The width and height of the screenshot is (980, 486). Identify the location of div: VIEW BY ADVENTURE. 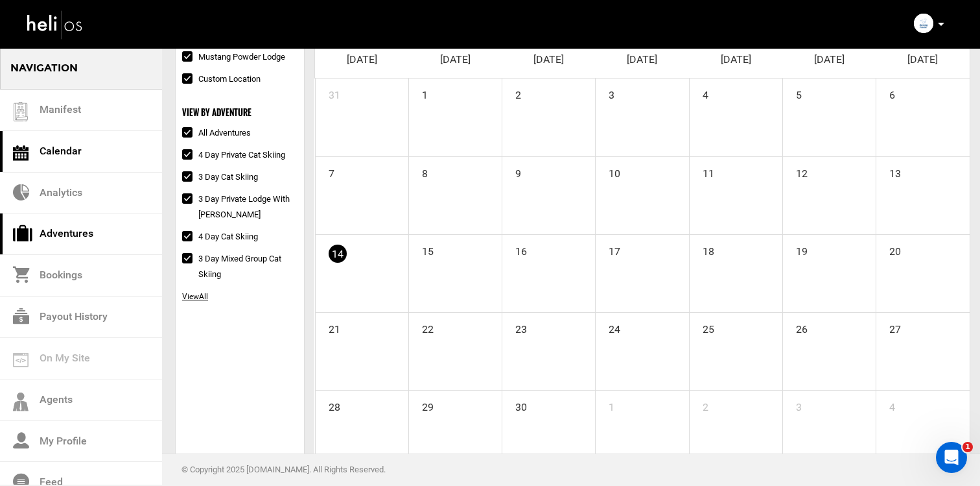
(240, 112).